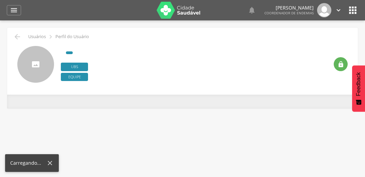 The height and width of the screenshot is (177, 365). Describe the element at coordinates (72, 37) in the screenshot. I see `p: Perfil do Usuário` at that location.